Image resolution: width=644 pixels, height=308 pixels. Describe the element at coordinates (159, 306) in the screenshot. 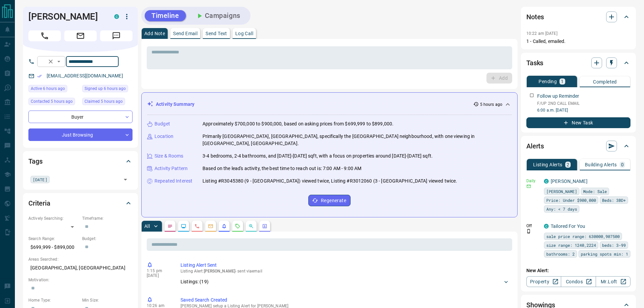

I see `p: 10:26 am` at that location.